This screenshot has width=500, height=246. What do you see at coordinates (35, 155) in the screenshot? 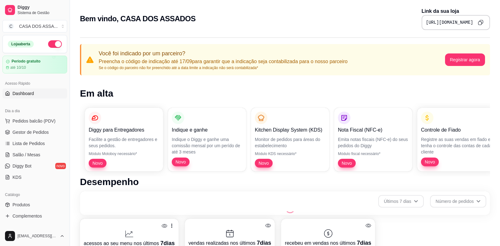
I see `a: Salão / Mesas` at bounding box center [35, 155].